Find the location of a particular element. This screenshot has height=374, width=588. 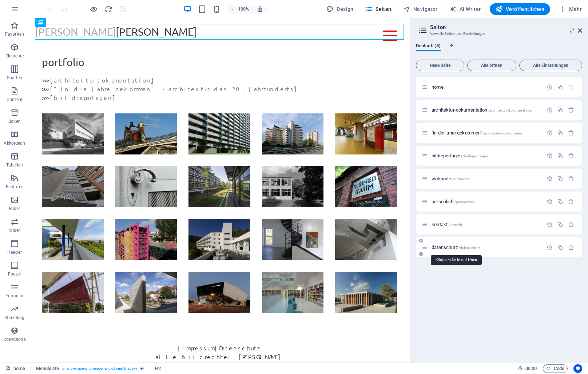

button: Usercentrics is located at coordinates (578, 369).